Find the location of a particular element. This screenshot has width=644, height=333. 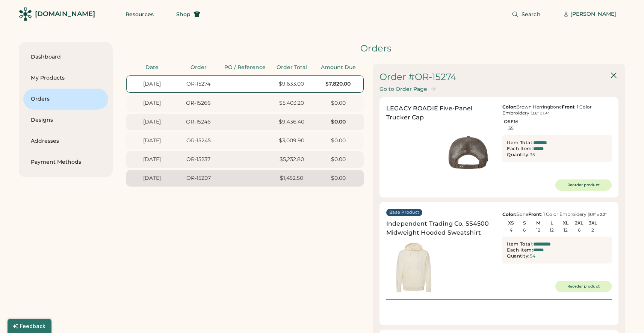

span: Search is located at coordinates (531, 14).